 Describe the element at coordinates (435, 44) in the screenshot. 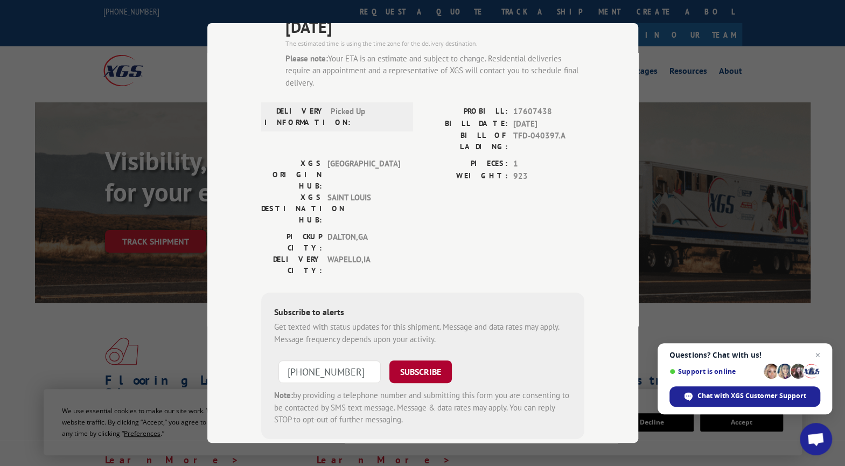

I see `div: The estimated time is using the time zone for the delivery destination.` at that location.